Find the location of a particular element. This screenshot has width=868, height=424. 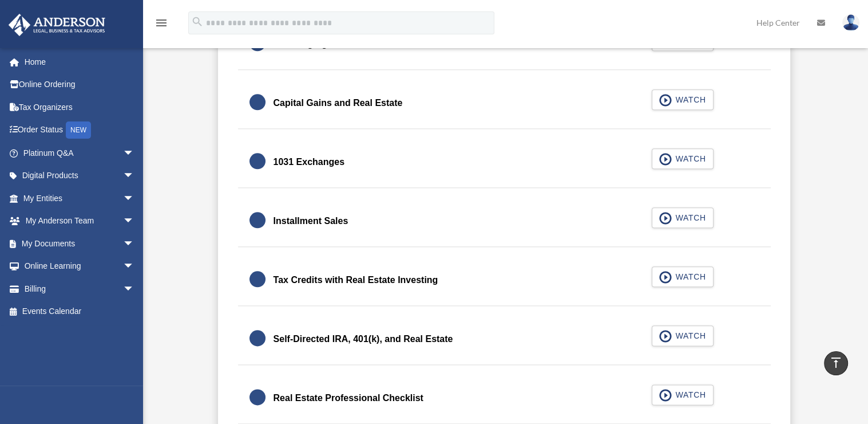

a: Digital Productsarrow_drop_down is located at coordinates (80, 176).